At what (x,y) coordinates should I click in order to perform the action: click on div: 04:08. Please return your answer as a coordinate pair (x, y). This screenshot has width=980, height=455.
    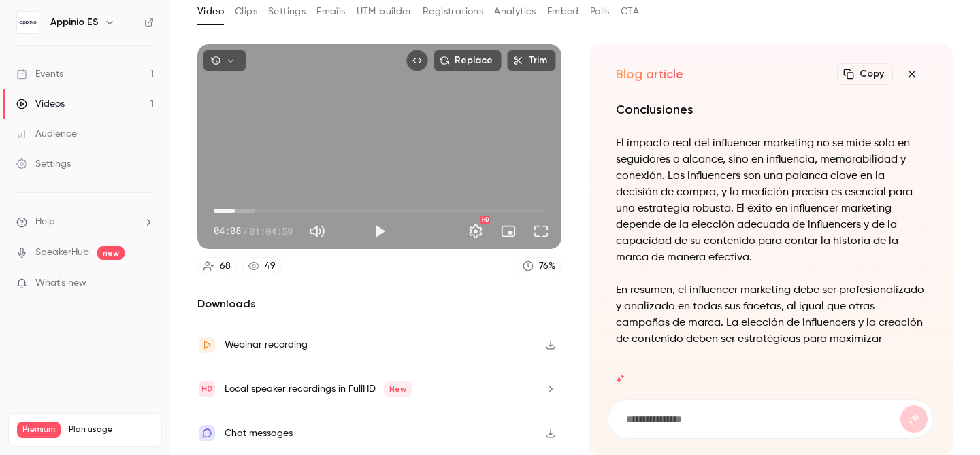
    Looking at the image, I should click on (253, 231).